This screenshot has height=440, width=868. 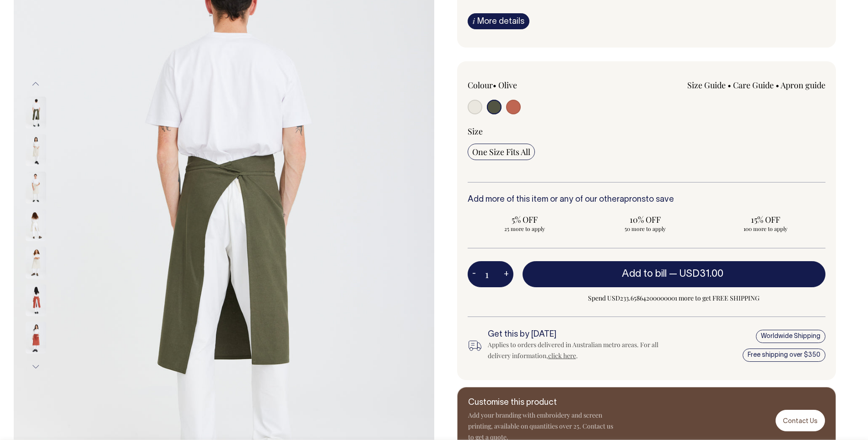 I want to click on span: 10% OFF, so click(x=645, y=220).